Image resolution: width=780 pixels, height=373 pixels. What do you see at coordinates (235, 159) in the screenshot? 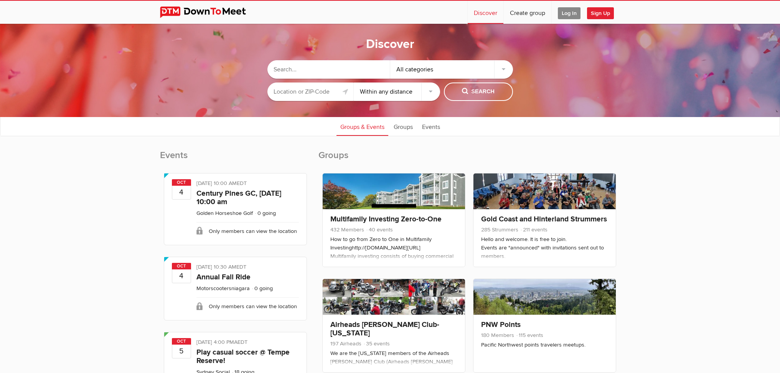
I see `h2: Events` at bounding box center [235, 159].